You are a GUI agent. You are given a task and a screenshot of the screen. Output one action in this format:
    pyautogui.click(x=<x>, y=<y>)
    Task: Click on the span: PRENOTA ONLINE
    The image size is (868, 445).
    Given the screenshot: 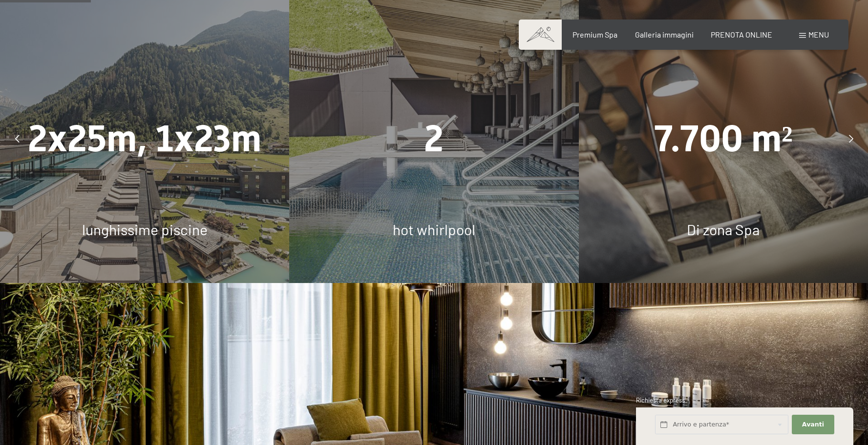 What is the action you would take?
    pyautogui.click(x=742, y=34)
    